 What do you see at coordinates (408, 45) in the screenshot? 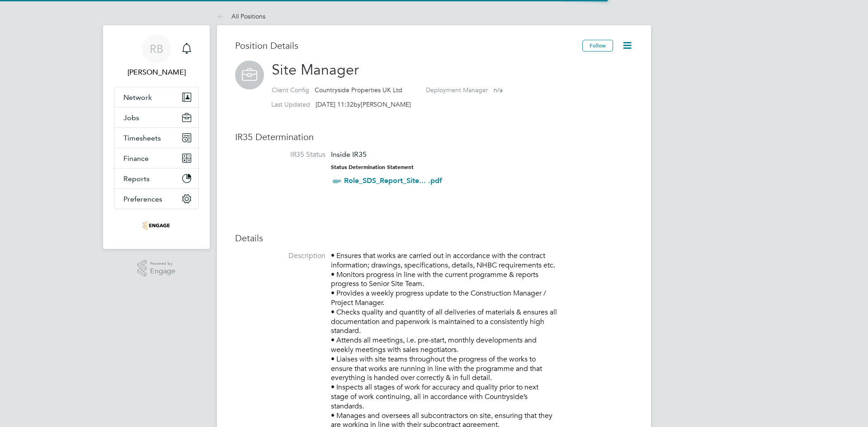
I see `h3: Position Details` at bounding box center [408, 45].